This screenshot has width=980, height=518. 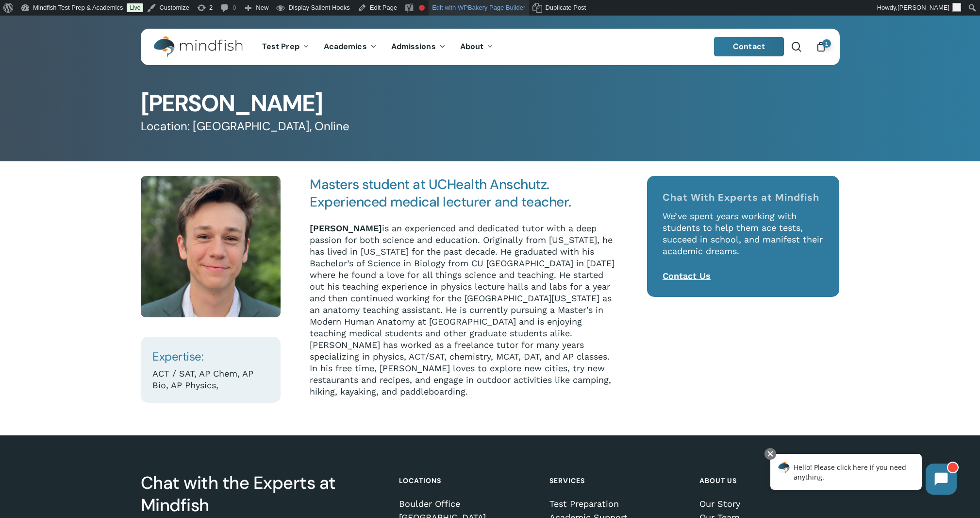 What do you see at coordinates (743, 240) in the screenshot?
I see `p: We’ve spent years working with students to help them ace tests, succeed in school, and manifest t...` at bounding box center [743, 240].